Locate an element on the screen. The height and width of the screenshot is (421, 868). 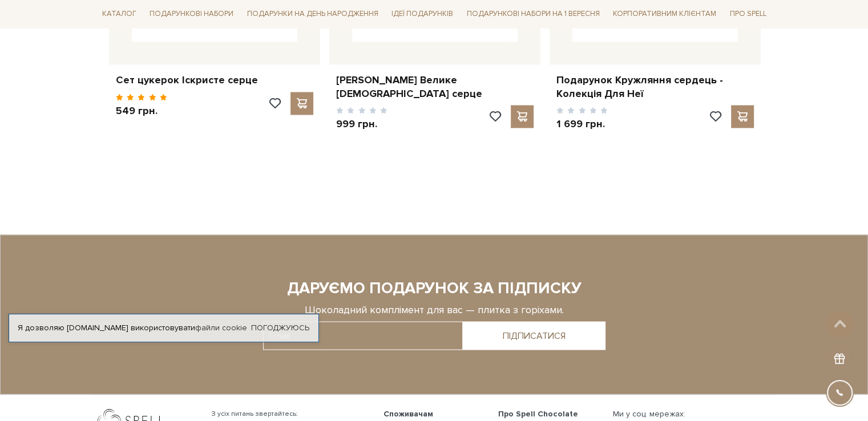
span: Споживачам is located at coordinates (408, 413).